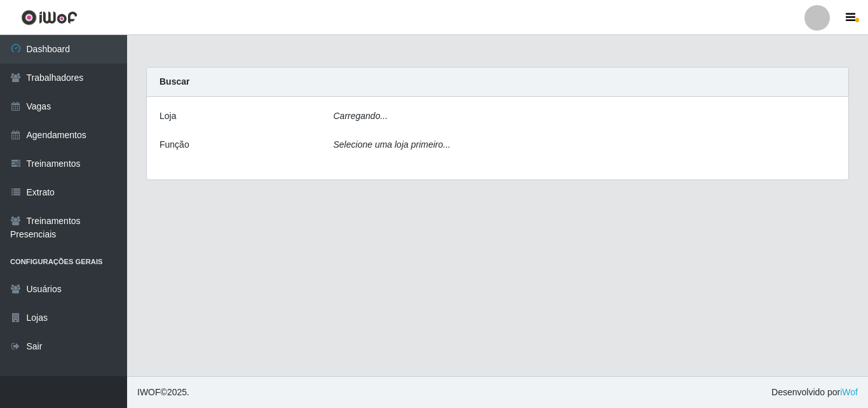 Image resolution: width=868 pixels, height=408 pixels. I want to click on label: Função, so click(174, 145).